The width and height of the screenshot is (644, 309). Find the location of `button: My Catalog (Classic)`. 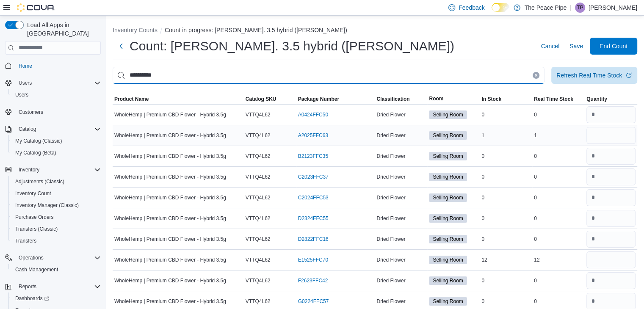

button: My Catalog (Classic) is located at coordinates (56, 141).